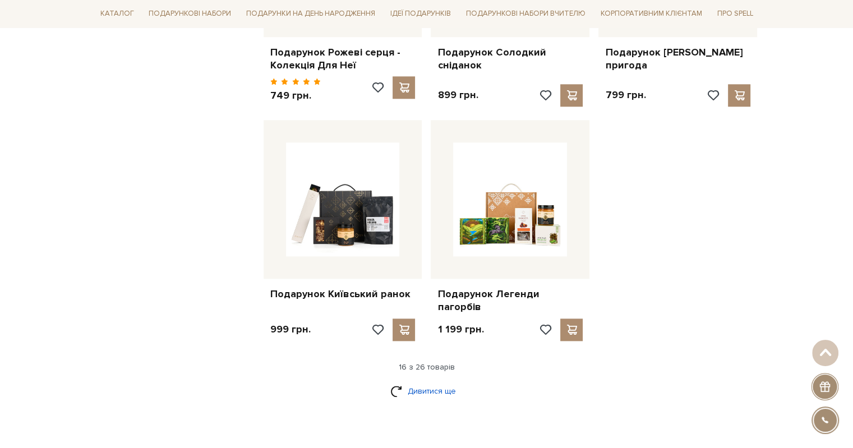 The image size is (853, 448). Describe the element at coordinates (190, 14) in the screenshot. I see `a: Подарункові набори` at that location.